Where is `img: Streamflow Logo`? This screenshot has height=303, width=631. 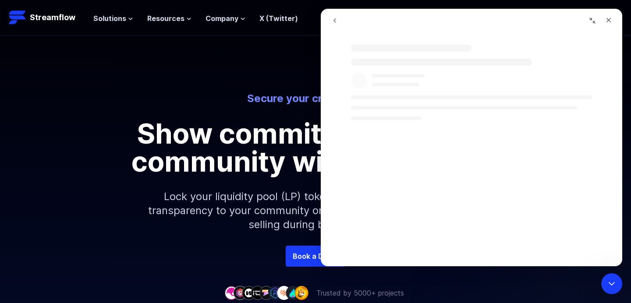 img: Streamflow Logo is located at coordinates (18, 18).